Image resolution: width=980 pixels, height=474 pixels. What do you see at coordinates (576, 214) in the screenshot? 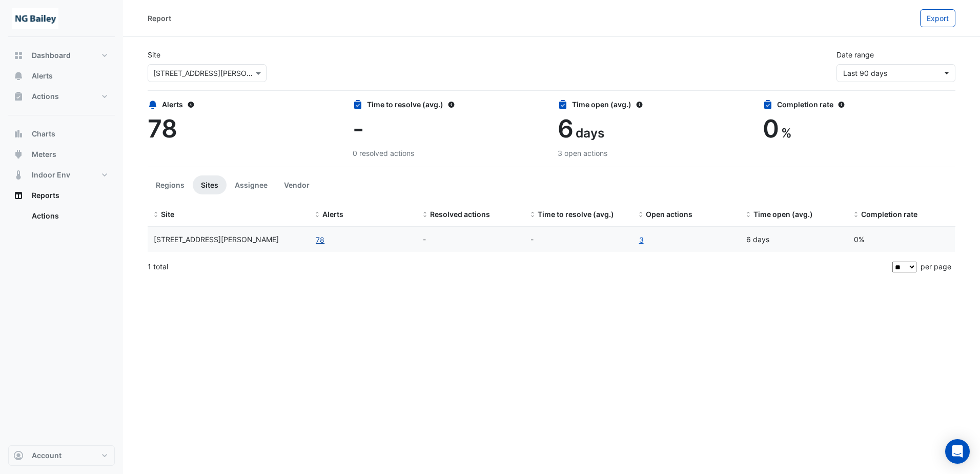
I see `span: Time to resolve (avg.)` at bounding box center [576, 214].